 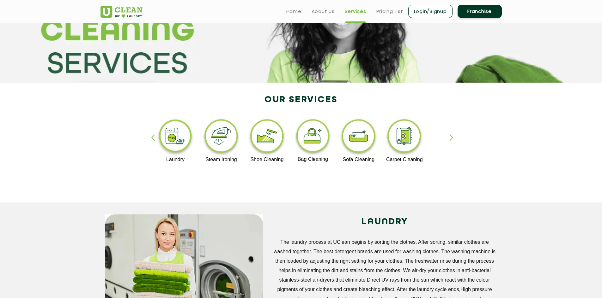 What do you see at coordinates (175, 160) in the screenshot?
I see `p: Laundry` at bounding box center [175, 160].